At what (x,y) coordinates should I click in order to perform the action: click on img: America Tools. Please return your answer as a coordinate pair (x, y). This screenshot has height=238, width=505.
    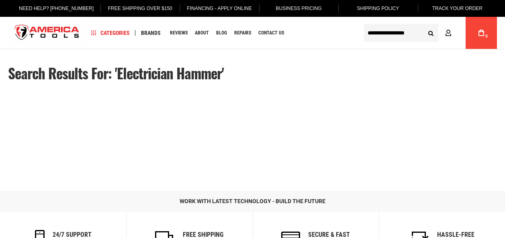
    Looking at the image, I should click on (47, 33).